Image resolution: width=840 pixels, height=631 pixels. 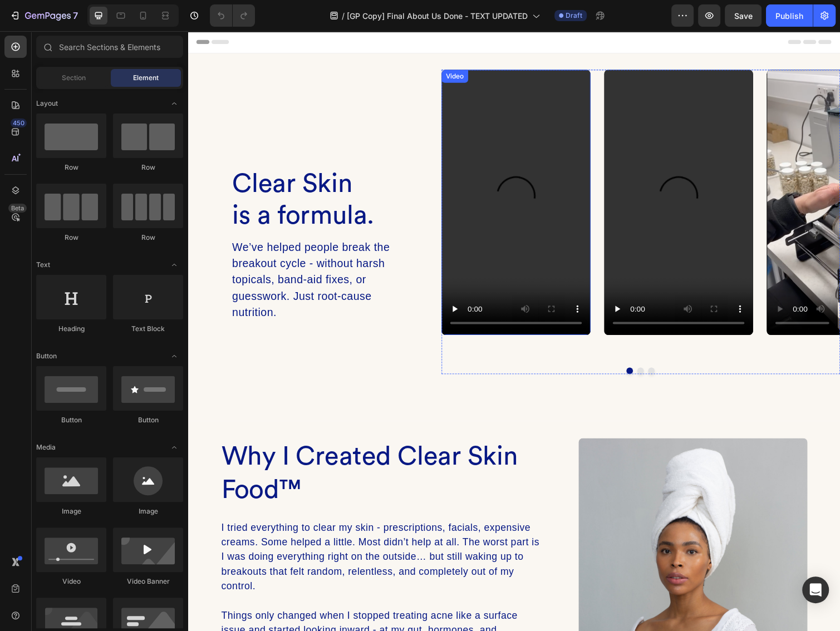 What do you see at coordinates (148, 329) in the screenshot?
I see `div: Text Block` at bounding box center [148, 329].